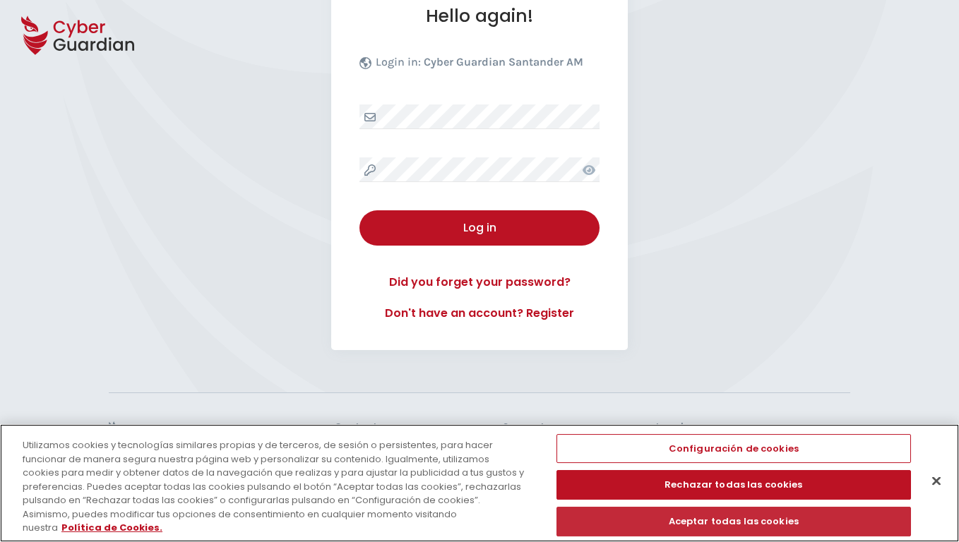  Describe the element at coordinates (363, 428) in the screenshot. I see `h3: Contact us` at that location.